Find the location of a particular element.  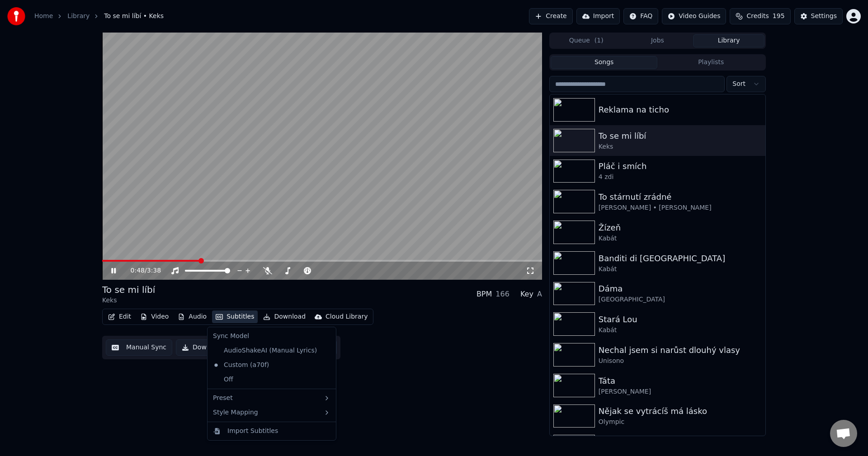

button: Video is located at coordinates (154, 317).